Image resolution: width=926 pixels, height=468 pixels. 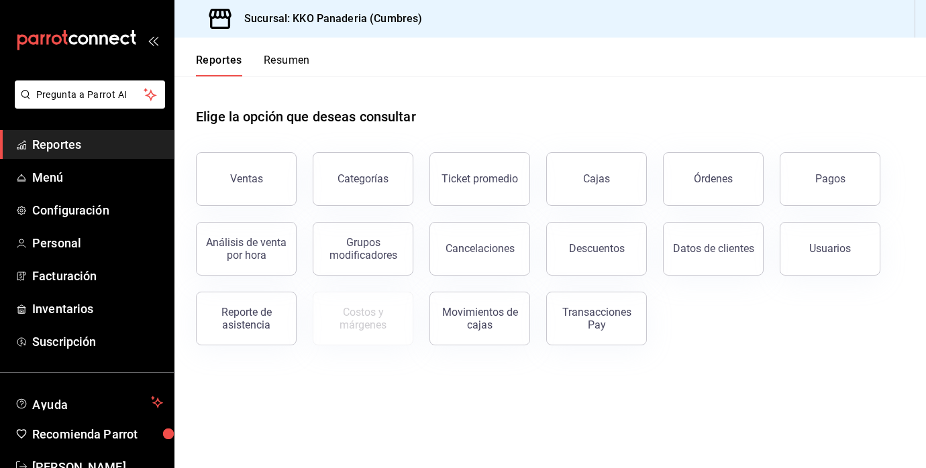 I want to click on button: Contrata inventarios para ver este reporte, so click(x=363, y=319).